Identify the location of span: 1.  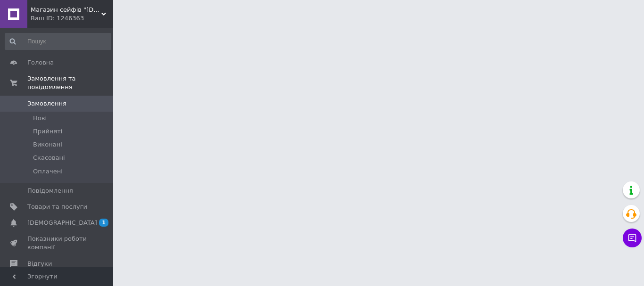
(104, 222).